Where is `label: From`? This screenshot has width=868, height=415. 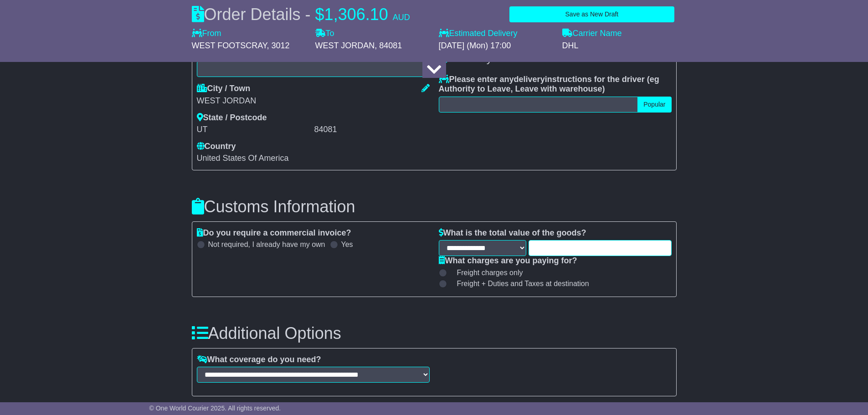 label: From is located at coordinates (206, 34).